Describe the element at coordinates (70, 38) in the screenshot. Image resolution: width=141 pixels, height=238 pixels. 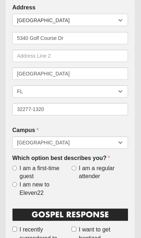
I see `input: Address Line 1` at that location.